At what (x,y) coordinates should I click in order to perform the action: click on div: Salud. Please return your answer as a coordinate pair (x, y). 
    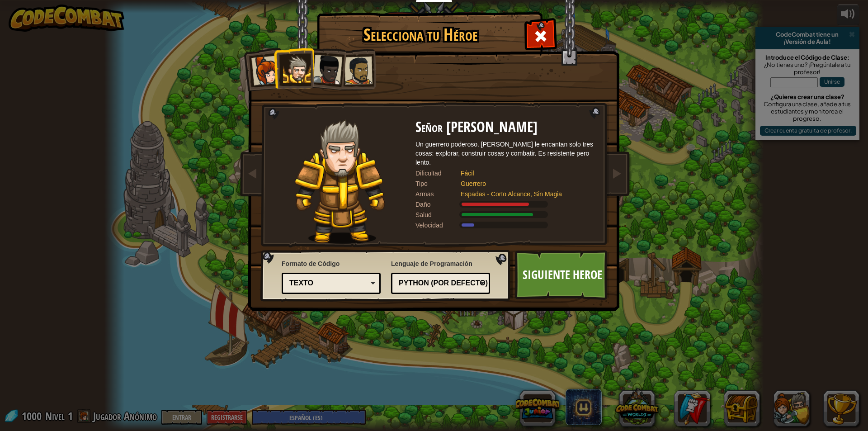
    Looking at the image, I should click on (438, 215).